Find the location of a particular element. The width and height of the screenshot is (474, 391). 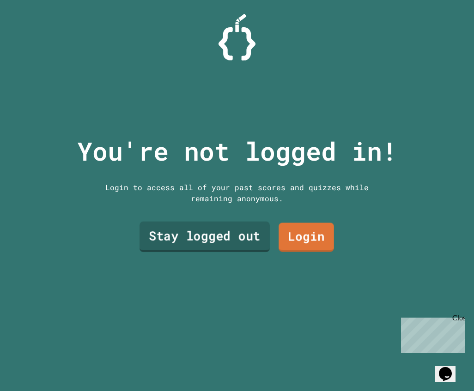

p: You're not logged in! is located at coordinates (237, 151).